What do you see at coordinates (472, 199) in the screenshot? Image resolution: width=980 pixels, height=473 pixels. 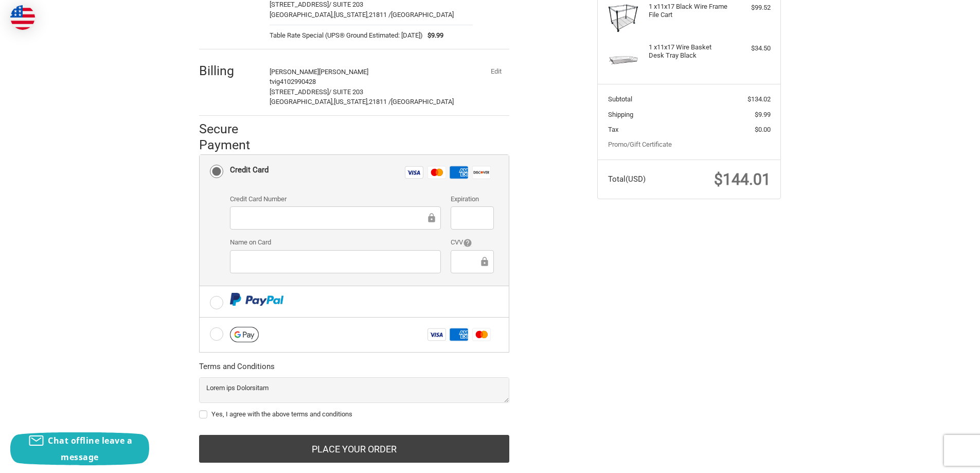 I see `label: Expiration` at bounding box center [472, 199].